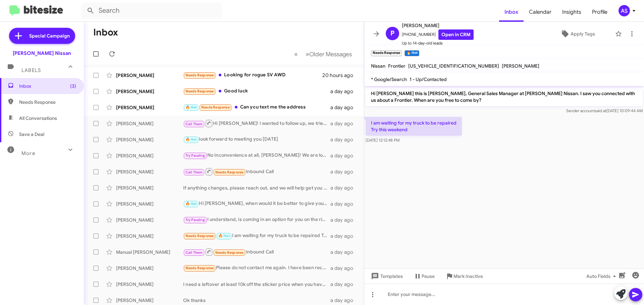  What do you see at coordinates (73, 86) in the screenshot?
I see `span: (3)` at bounding box center [73, 86].